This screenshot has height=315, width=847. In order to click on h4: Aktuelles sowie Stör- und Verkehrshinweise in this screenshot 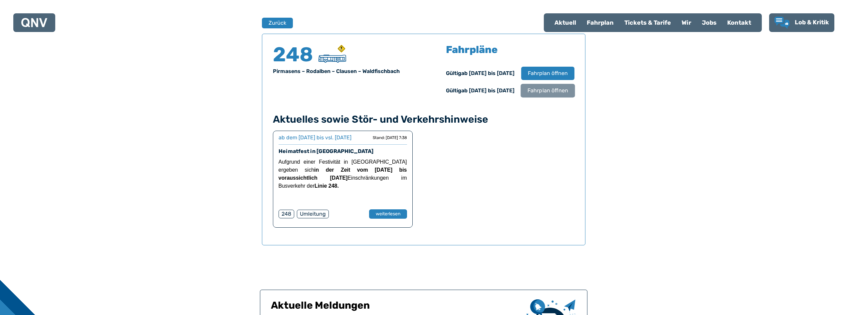, I will do `click(424, 119)`.